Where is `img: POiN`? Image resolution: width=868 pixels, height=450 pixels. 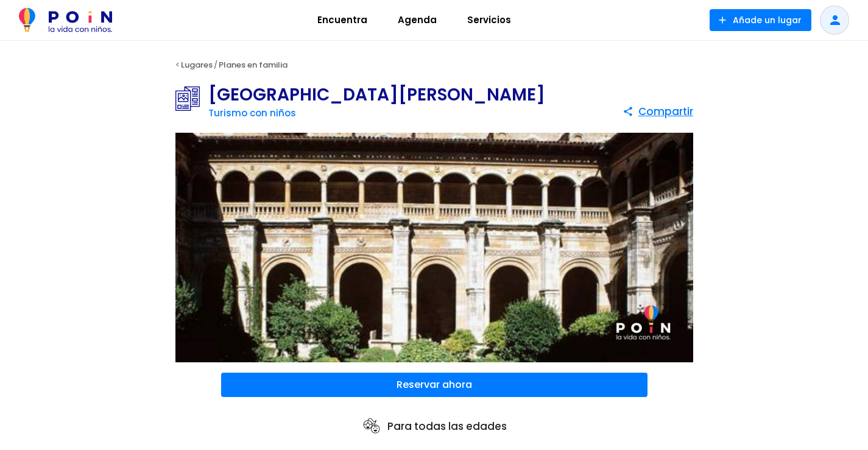 img: POiN is located at coordinates (65, 20).